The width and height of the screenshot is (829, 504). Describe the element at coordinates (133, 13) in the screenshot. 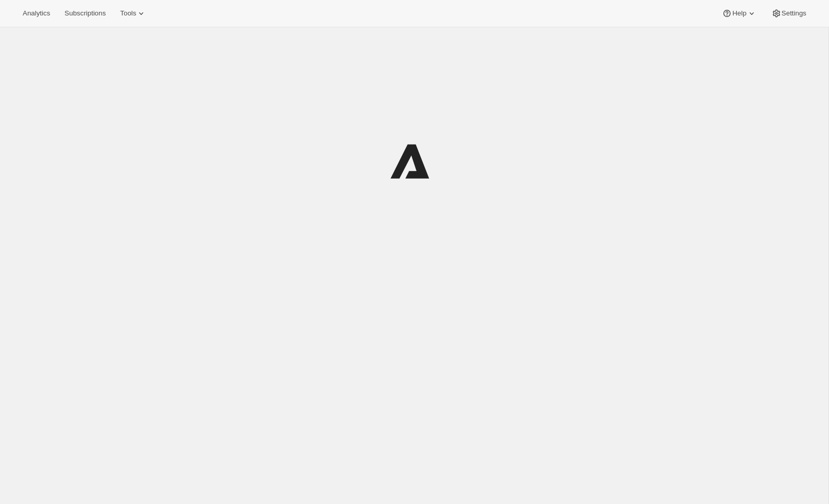

I see `button: Tools` at that location.